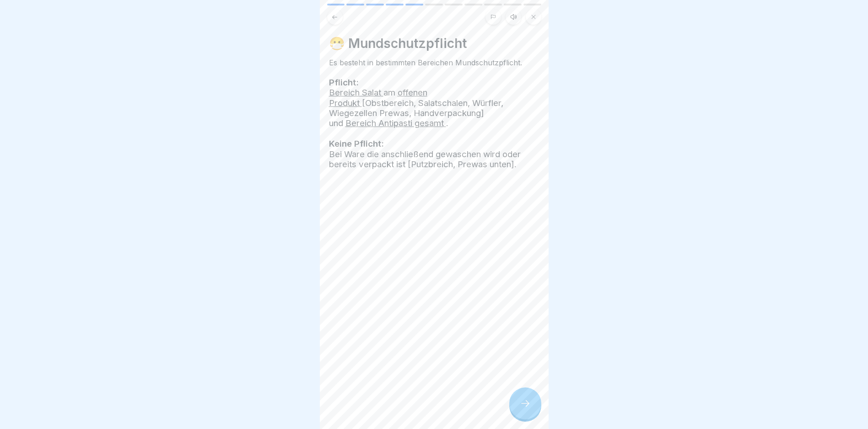 The width and height of the screenshot is (868, 429). I want to click on span: Bei Ware die anschließend gewaschen wird oder bereits verpackt ist [Putzbreich, Prewas unten]., so click(425, 159).